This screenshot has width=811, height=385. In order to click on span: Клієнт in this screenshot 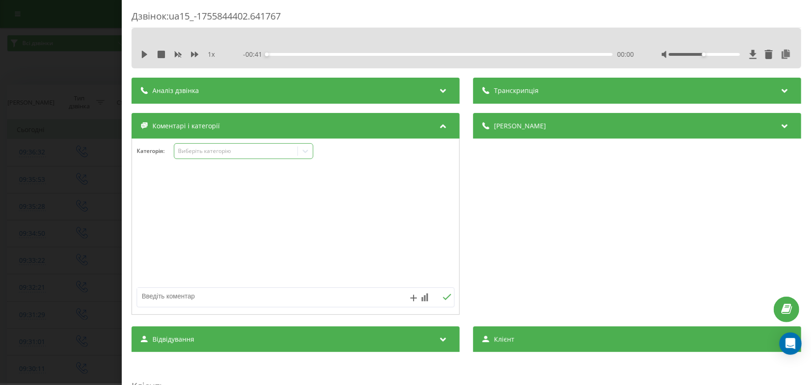, I will do `click(504, 339)`.